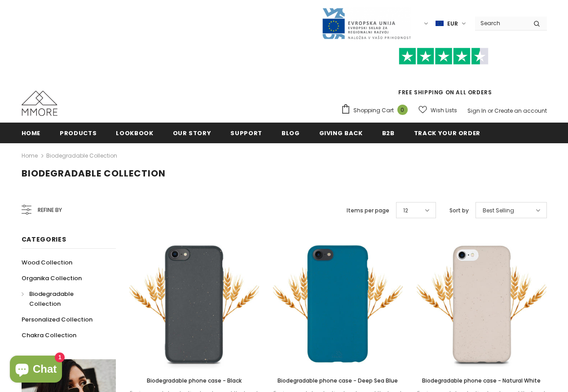 This screenshot has height=392, width=568. I want to click on a: Create an account, so click(520, 111).